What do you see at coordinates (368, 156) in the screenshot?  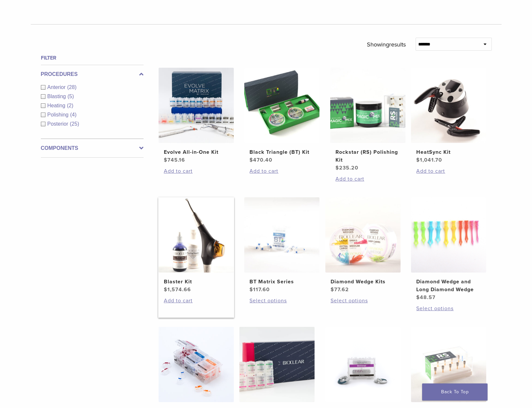 I see `h2: Rockstar (RS) Polishing Kit` at bounding box center [368, 156].